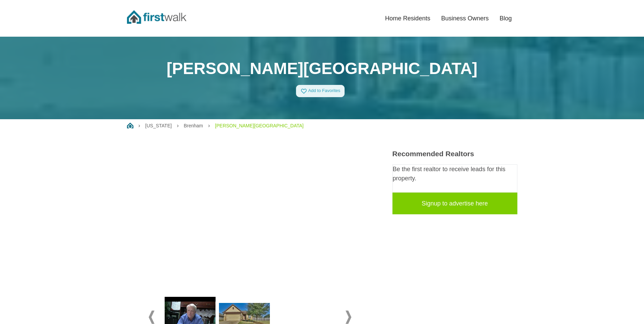  I want to click on h3: Recommended Realtors, so click(455, 154).